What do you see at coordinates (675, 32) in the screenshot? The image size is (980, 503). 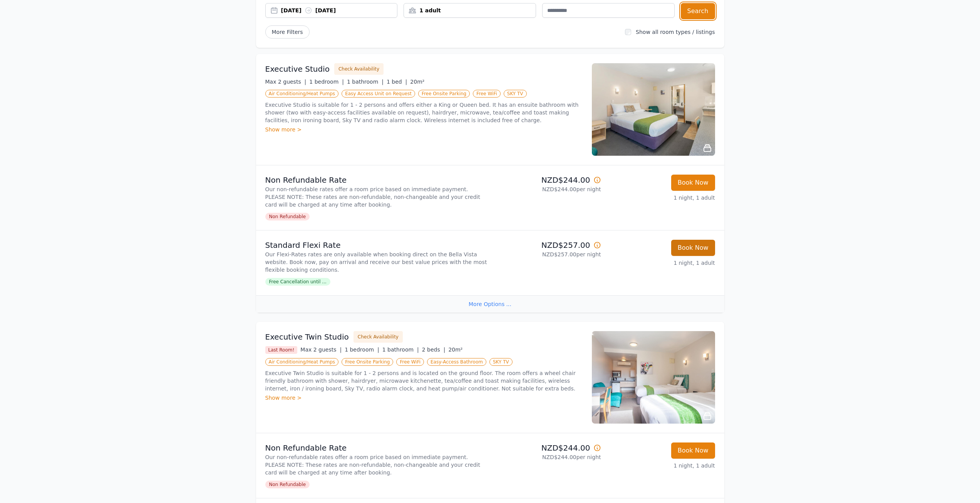 I see `label: Show all room types / listings` at bounding box center [675, 32].